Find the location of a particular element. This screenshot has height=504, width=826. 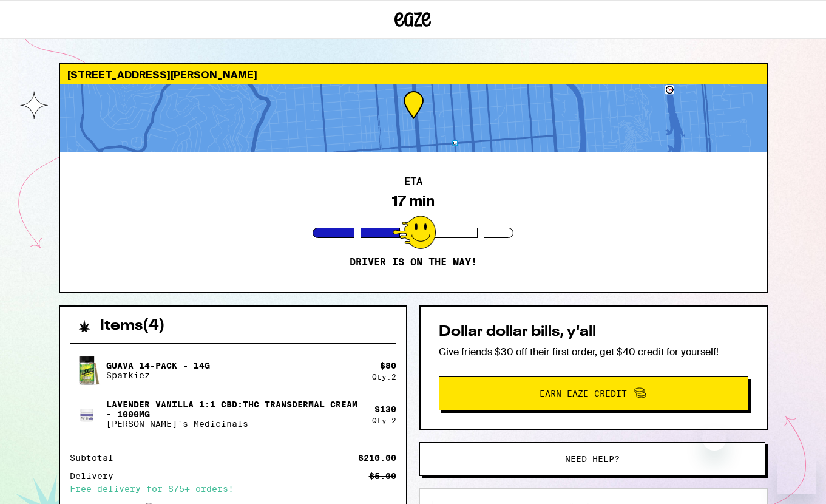

h2: Items ( 4 ) is located at coordinates (132, 326).